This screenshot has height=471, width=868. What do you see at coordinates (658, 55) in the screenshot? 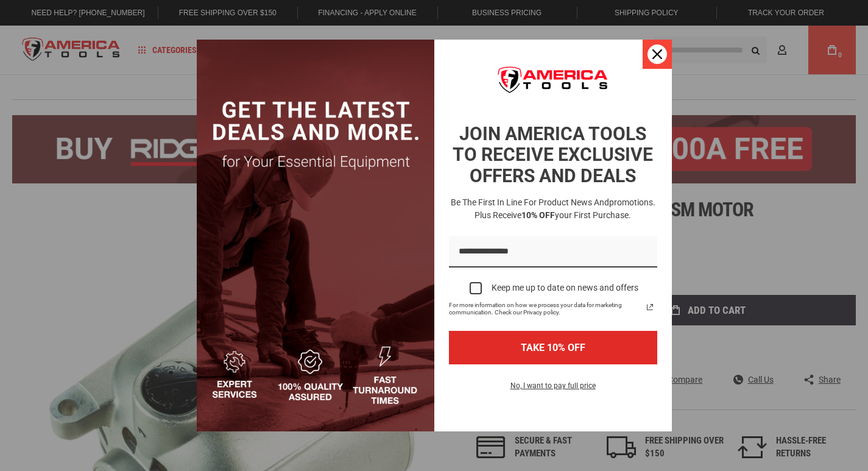
I see `button: Close` at bounding box center [658, 55].